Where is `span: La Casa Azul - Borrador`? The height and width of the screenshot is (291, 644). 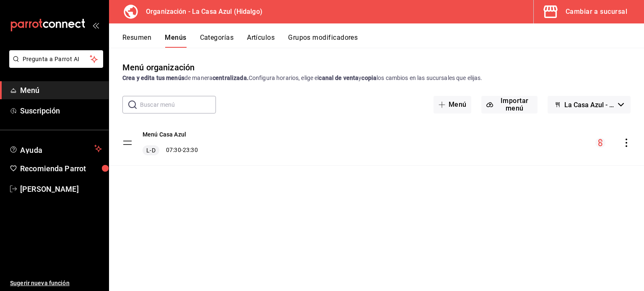
span: La Casa Azul - Borrador is located at coordinates (589, 105).